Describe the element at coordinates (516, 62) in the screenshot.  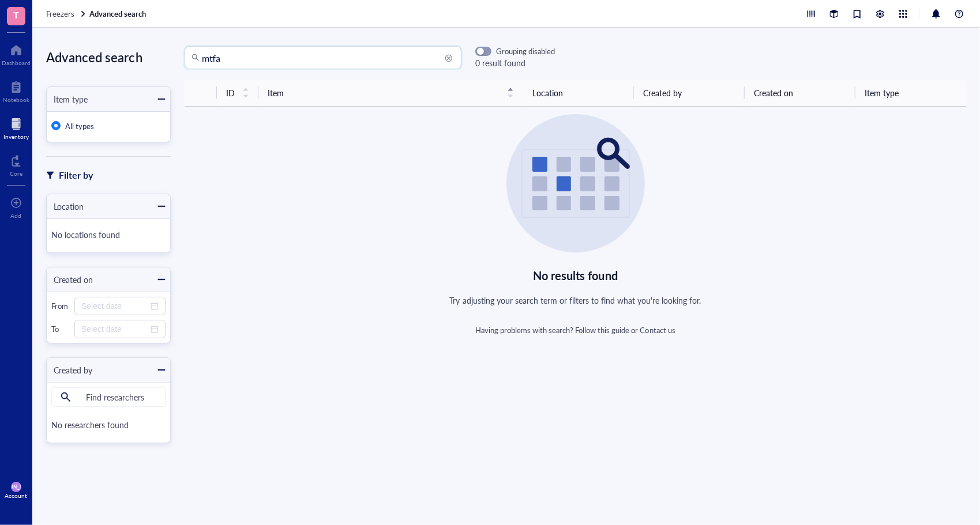
I see `div: 0 result found` at that location.